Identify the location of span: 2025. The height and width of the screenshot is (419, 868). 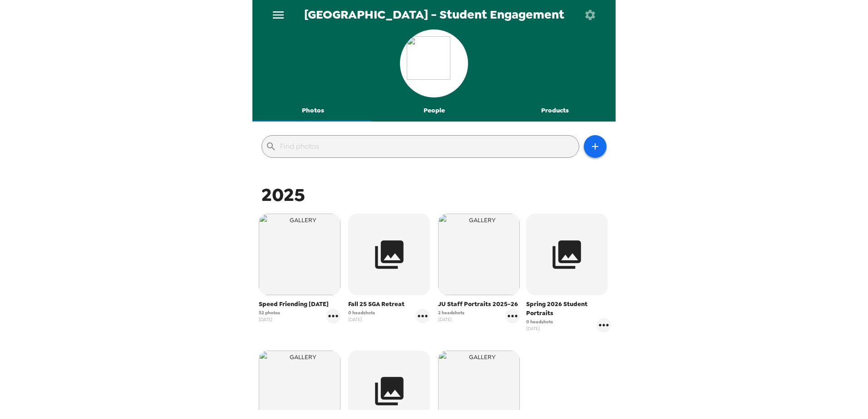
(283, 195).